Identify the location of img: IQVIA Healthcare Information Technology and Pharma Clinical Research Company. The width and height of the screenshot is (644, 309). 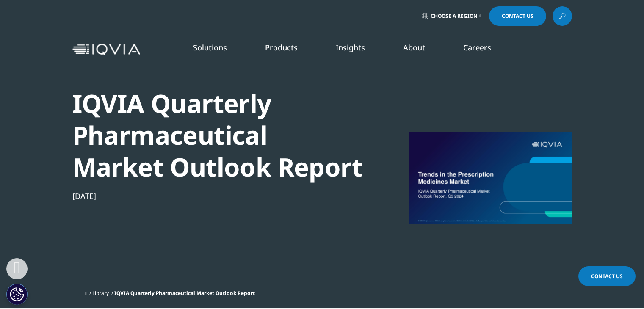
(106, 50).